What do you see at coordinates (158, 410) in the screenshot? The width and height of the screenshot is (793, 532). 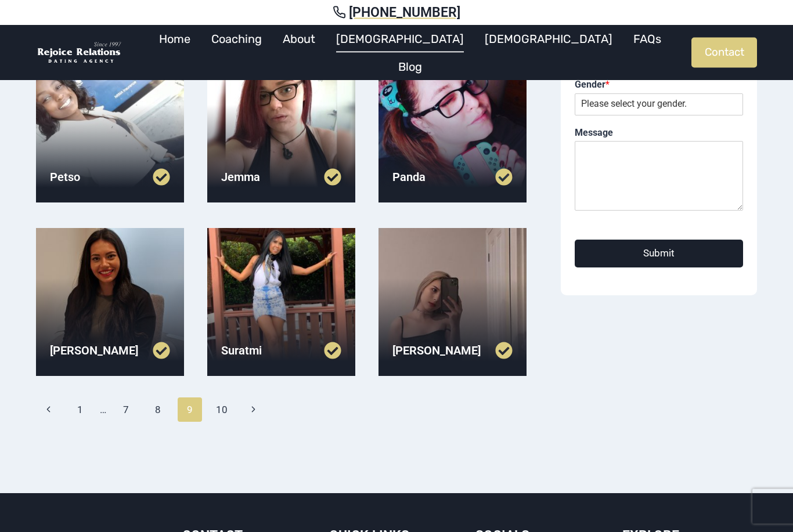 I see `a: 8` at bounding box center [158, 410].